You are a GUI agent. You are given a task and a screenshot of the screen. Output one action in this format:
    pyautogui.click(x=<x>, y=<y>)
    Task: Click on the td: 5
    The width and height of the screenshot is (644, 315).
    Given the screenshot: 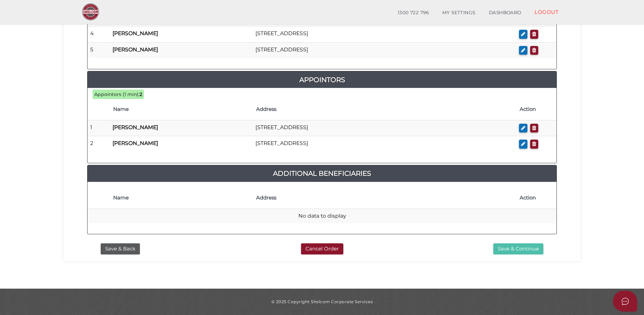 What is the action you would take?
    pyautogui.click(x=98, y=50)
    